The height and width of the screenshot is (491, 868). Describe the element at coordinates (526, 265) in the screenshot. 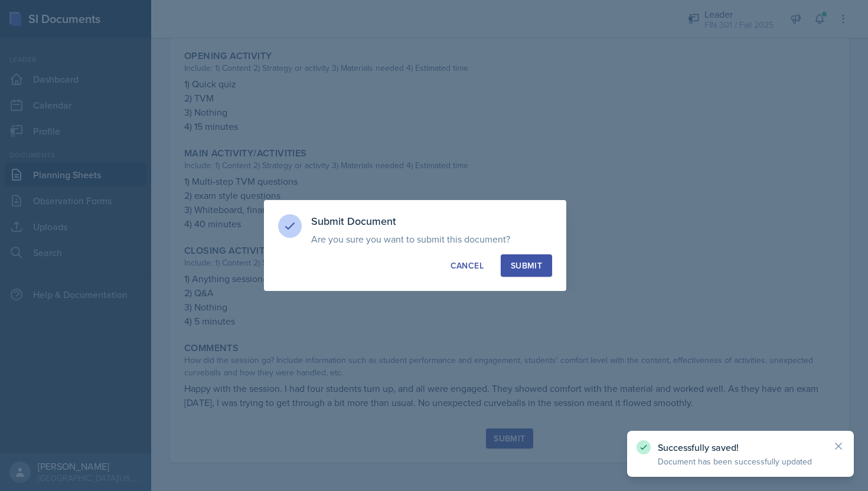

I see `div: Submit` at that location.